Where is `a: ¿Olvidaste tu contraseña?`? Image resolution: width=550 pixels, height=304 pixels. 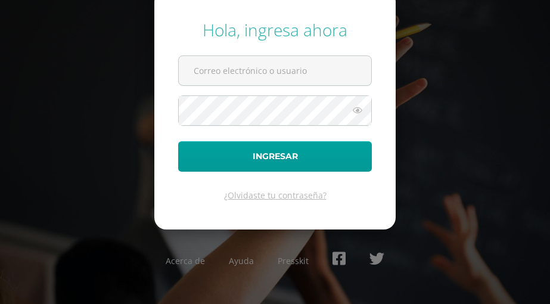 a: ¿Olvidaste tu contraseña? is located at coordinates (276, 195).